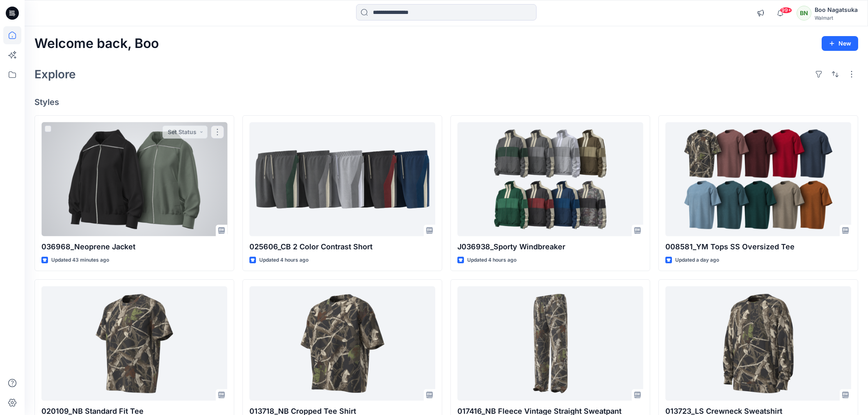  I want to click on div: Walmart, so click(836, 17).